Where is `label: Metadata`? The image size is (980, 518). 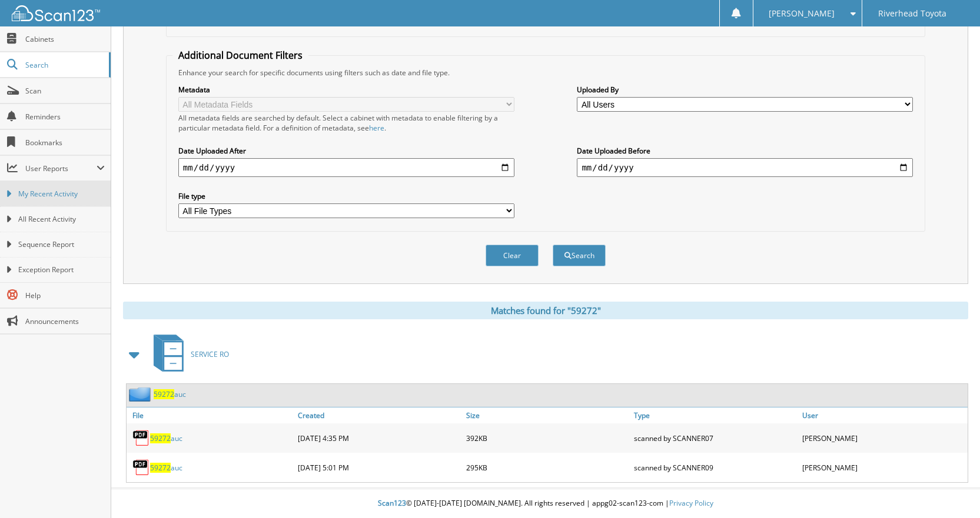 label: Metadata is located at coordinates (346, 90).